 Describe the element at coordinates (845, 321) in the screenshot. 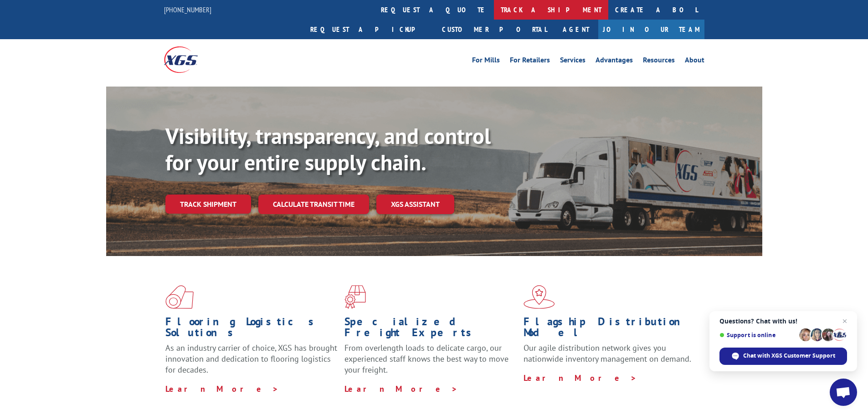

I see `span: Close chat` at that location.